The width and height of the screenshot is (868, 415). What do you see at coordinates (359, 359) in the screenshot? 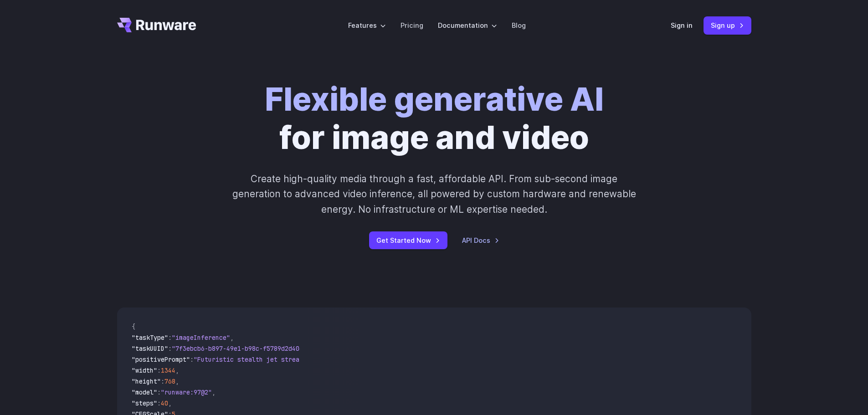
I see `span: "Futuristic stealth jet streaking through a neon-lit cityscape with glowing purple exhaust"` at bounding box center [359, 359].